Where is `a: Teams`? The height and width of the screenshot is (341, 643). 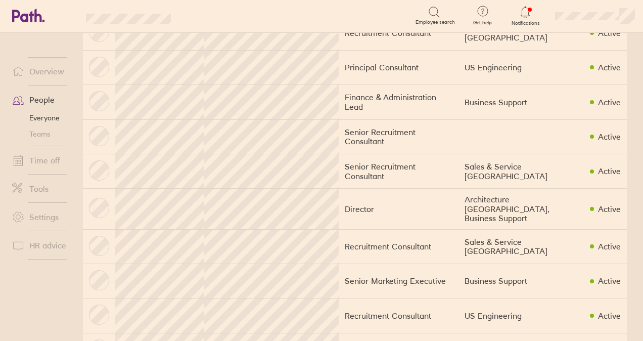
a: Teams is located at coordinates (44, 134).